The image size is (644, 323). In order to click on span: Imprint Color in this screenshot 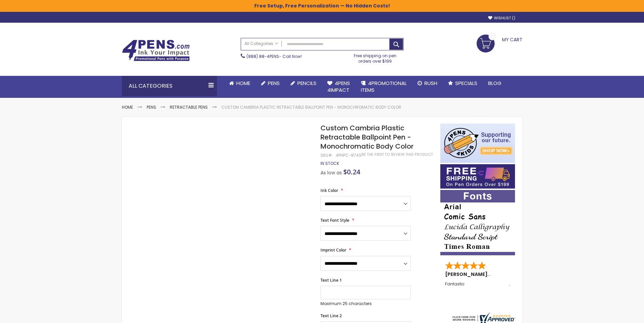, I will do `click(333, 250)`.